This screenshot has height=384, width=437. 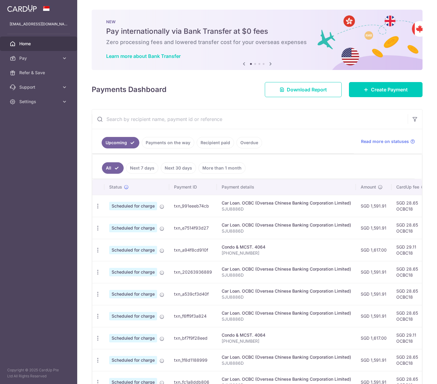 I want to click on td: txn_e7514f93d27, so click(x=193, y=228).